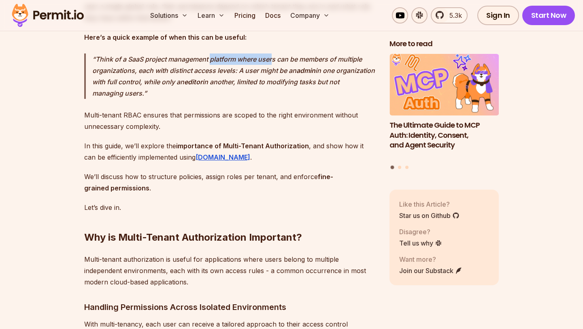 The image size is (583, 329). What do you see at coordinates (392, 167) in the screenshot?
I see `button: Go to slide 1` at bounding box center [392, 167].